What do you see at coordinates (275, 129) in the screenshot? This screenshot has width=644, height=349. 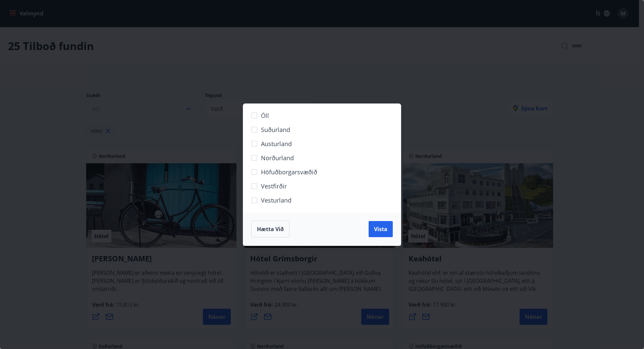 I see `span: Suðurland` at bounding box center [275, 129].